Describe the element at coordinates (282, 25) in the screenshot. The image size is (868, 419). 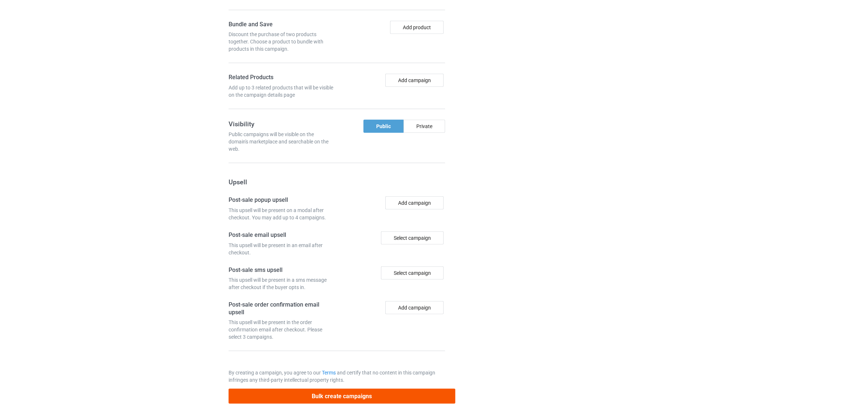
I see `h4: Bundle and Save` at that location.